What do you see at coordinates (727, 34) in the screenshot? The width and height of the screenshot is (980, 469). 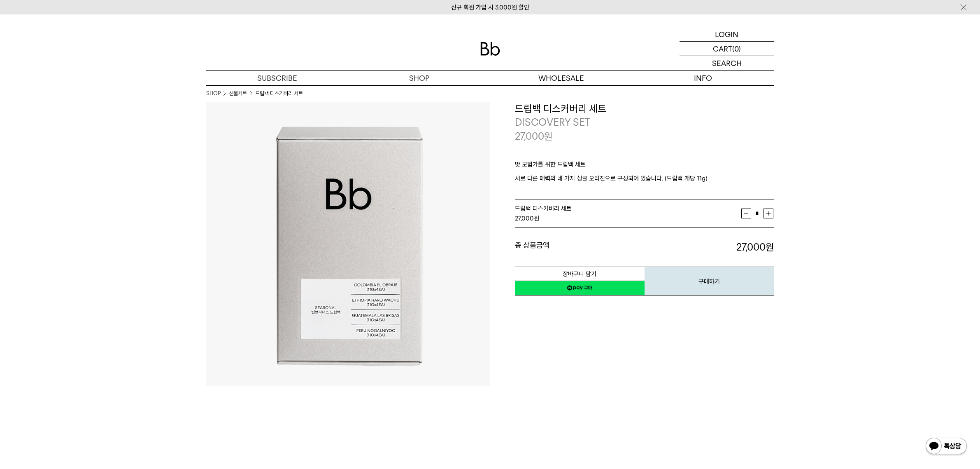 I see `a: LOGIN` at bounding box center [727, 34].